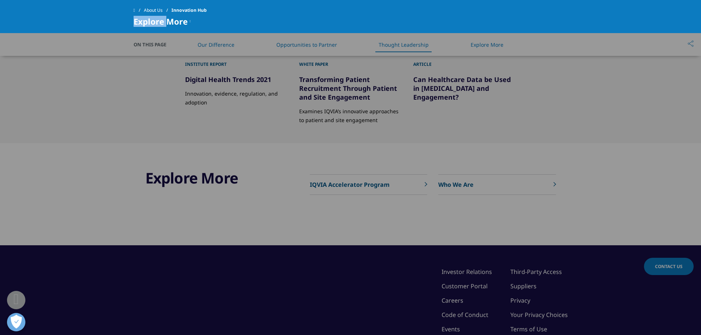  Describe the element at coordinates (520, 301) in the screenshot. I see `a: Privacy` at that location.